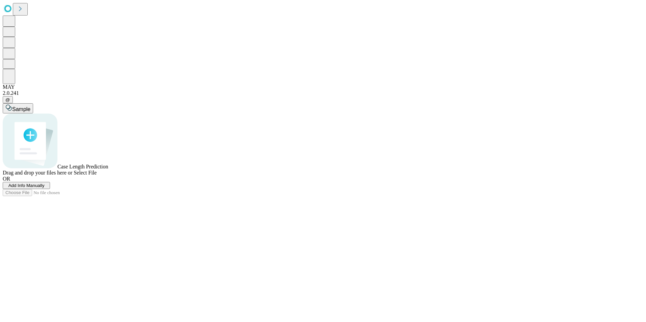 The image size is (646, 322). What do you see at coordinates (85, 173) in the screenshot?
I see `span: Select File` at bounding box center [85, 173].